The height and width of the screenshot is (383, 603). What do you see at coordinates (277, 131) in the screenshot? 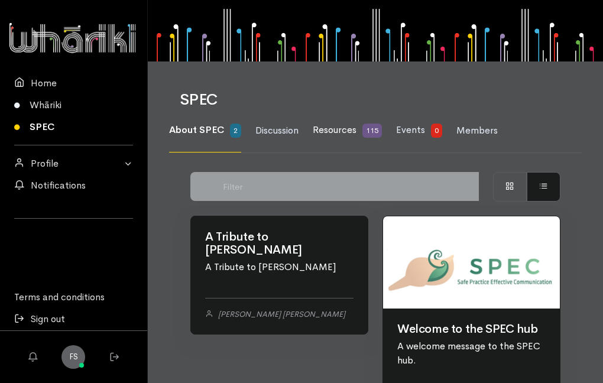
I see `a: Discussion` at bounding box center [277, 131].